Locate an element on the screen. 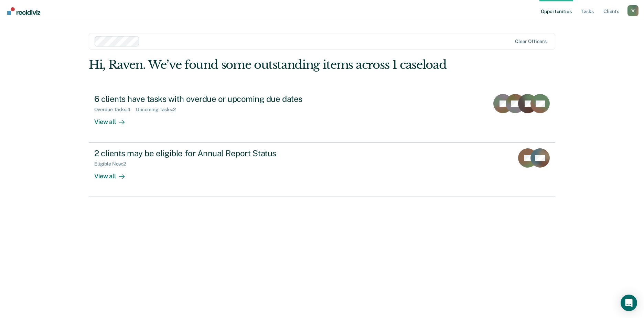 This screenshot has height=318, width=644. div: Open Intercom Messenger is located at coordinates (629, 303).